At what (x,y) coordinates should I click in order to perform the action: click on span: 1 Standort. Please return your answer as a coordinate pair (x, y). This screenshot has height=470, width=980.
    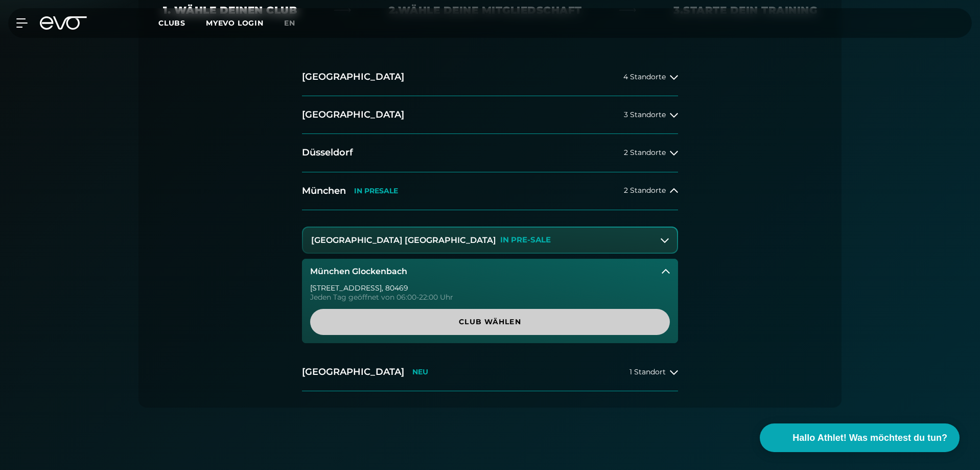
    Looking at the image, I should click on (647, 372).